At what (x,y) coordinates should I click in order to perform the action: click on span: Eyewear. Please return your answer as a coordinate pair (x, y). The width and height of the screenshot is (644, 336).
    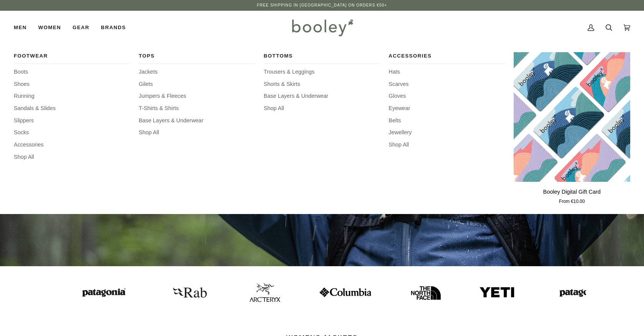
    Looking at the image, I should click on (447, 108).